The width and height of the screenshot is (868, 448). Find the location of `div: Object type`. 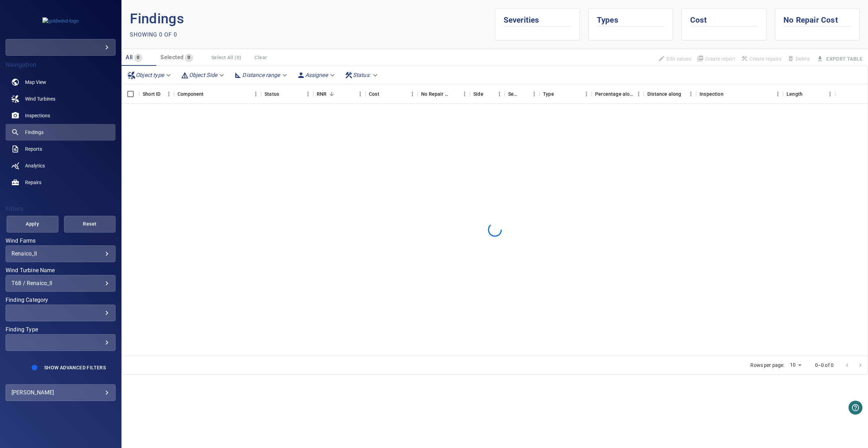

div: Object type is located at coordinates (149, 75).